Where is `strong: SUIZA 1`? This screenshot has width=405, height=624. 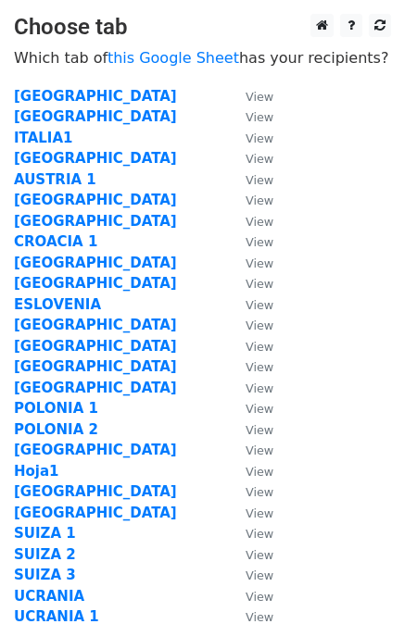
strong: SUIZA 1 is located at coordinates (44, 534).